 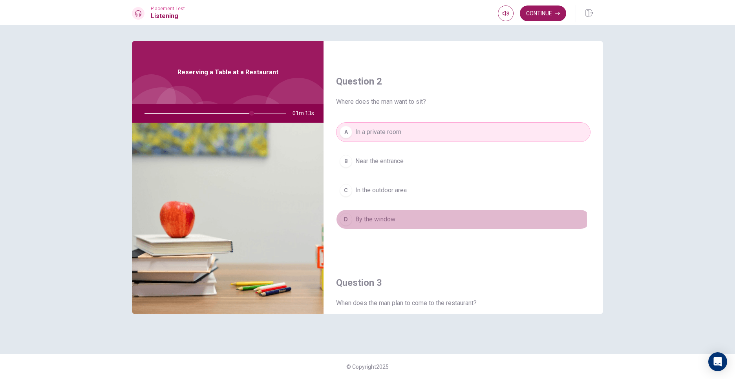 I want to click on div: D, so click(x=346, y=219).